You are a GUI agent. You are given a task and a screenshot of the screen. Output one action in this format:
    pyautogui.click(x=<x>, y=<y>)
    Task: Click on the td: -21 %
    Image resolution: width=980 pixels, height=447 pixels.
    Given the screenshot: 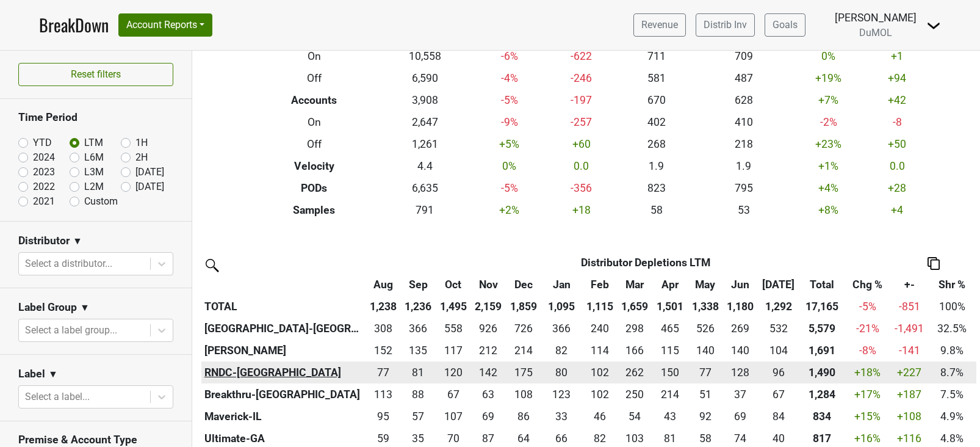 What is the action you would take?
    pyautogui.click(x=867, y=328)
    